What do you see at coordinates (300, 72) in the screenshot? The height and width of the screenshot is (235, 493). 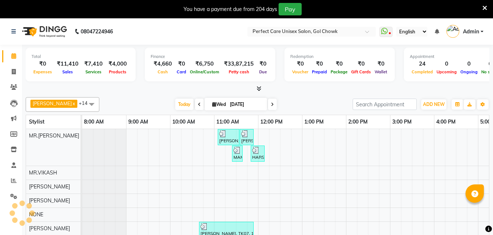 I see `span: Voucher` at bounding box center [300, 72].